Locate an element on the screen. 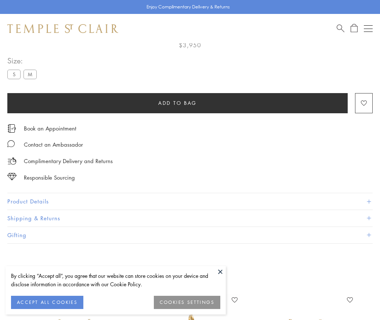  button: Add to bag is located at coordinates (177, 103).